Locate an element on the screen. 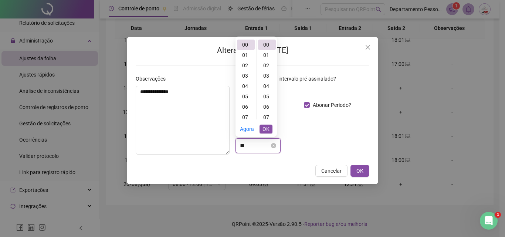 The image size is (505, 237). a: Agora is located at coordinates (247, 129).